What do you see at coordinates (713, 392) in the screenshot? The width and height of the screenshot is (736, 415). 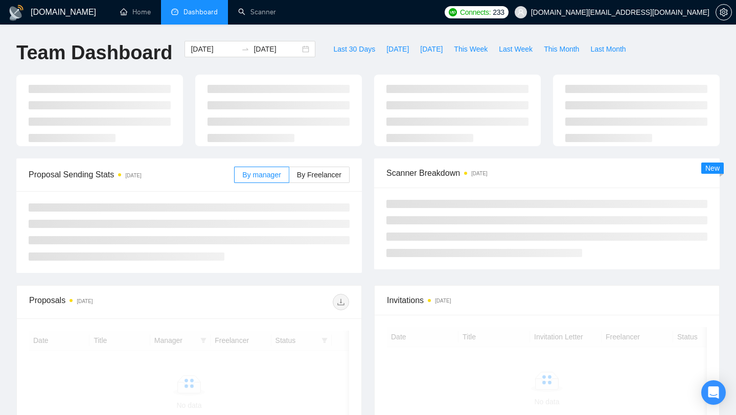 I see `div: Open Intercom Messenger` at bounding box center [713, 392].